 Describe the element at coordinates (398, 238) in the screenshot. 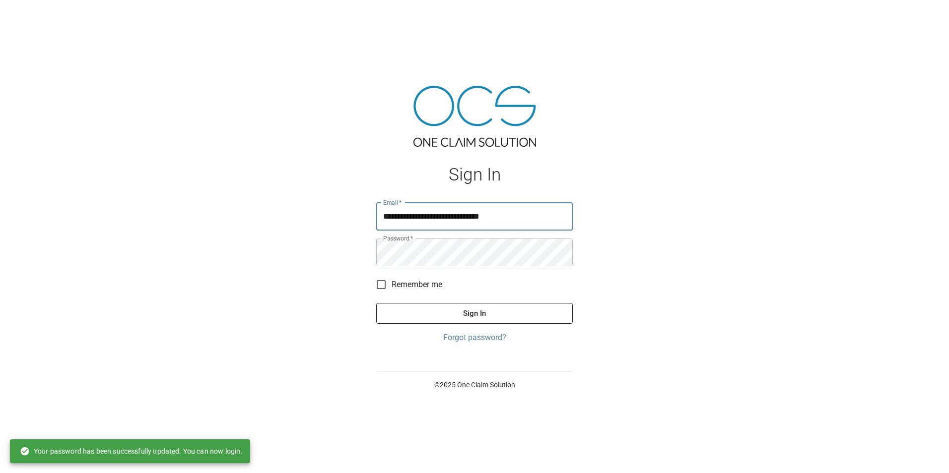

I see `label: Password` at that location.